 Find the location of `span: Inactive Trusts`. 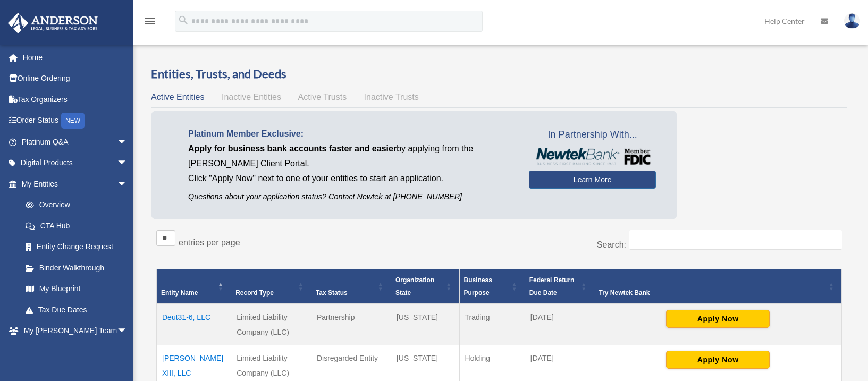

span: Inactive Trusts is located at coordinates (391, 97).